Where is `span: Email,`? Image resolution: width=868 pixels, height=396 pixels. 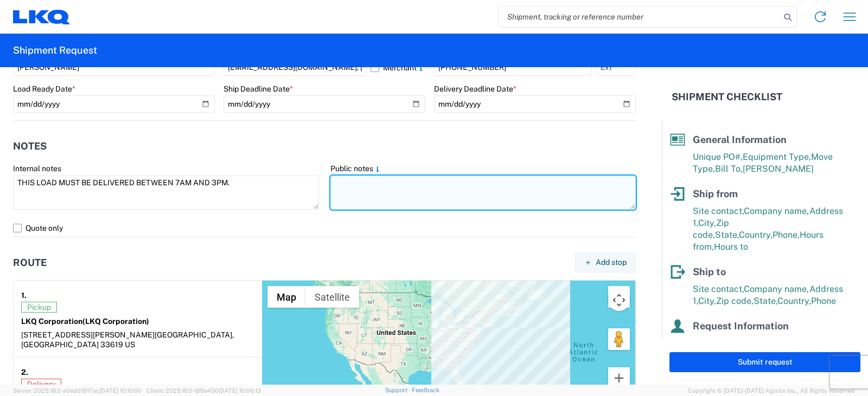
span: Email, is located at coordinates (731, 343).